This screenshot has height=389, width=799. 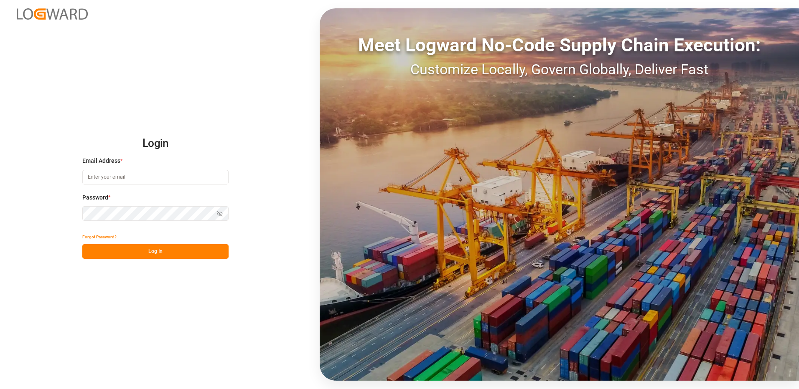 I want to click on span: Email Address, so click(x=101, y=161).